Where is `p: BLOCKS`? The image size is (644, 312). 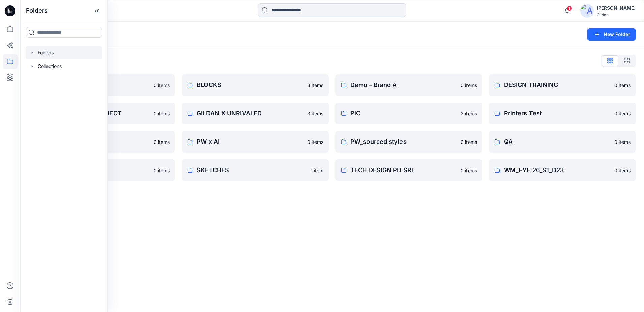
p: BLOCKS is located at coordinates (250, 85).